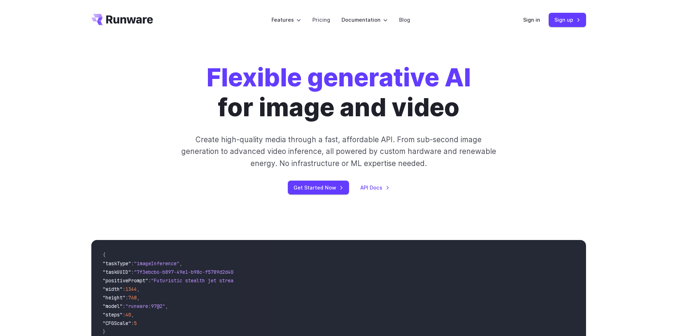  I want to click on span: "CFGScale", so click(117, 323).